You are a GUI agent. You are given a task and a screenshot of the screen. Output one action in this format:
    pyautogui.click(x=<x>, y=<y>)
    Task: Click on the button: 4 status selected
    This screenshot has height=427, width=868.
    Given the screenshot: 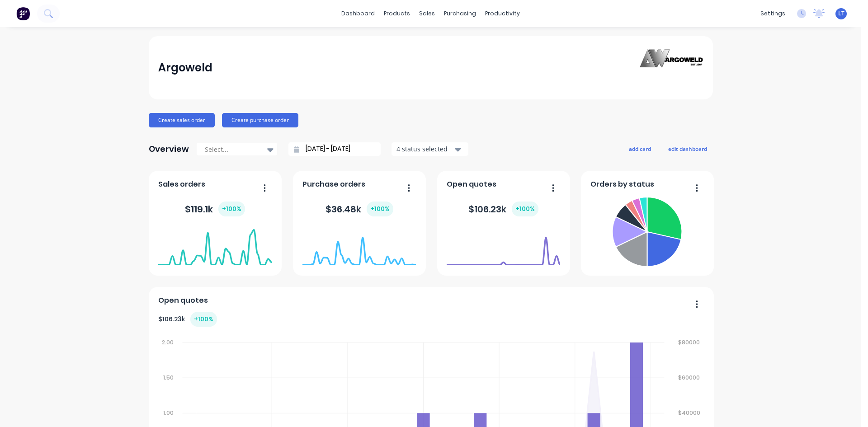 What is the action you would take?
    pyautogui.click(x=430, y=149)
    